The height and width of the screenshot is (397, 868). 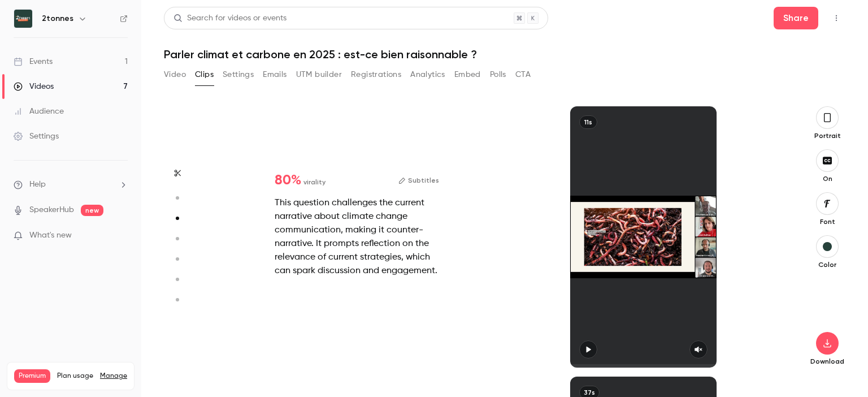 I want to click on h6: 2tonnes, so click(x=58, y=19).